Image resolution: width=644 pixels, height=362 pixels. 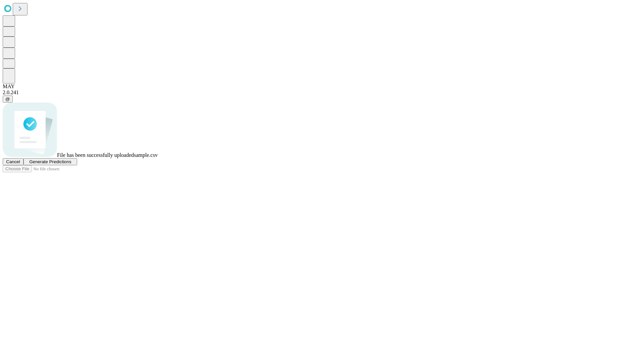 I want to click on button: Cancel, so click(x=13, y=162).